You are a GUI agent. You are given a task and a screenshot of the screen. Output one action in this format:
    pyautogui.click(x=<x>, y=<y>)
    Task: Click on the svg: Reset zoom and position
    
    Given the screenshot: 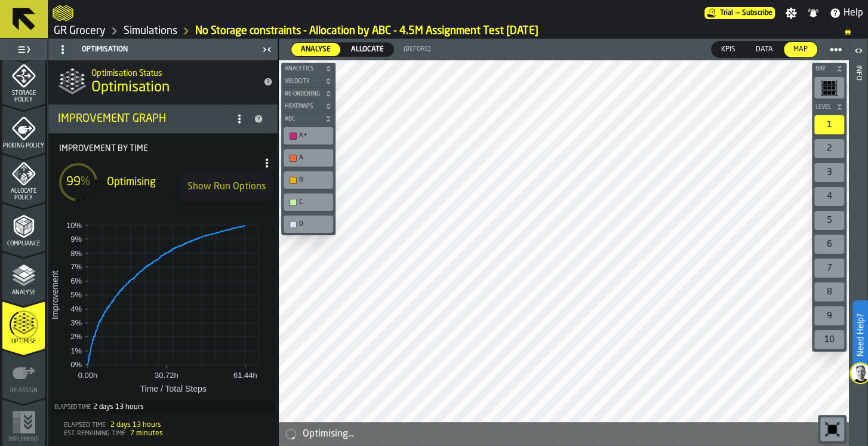 What is the action you would take?
    pyautogui.click(x=832, y=429)
    